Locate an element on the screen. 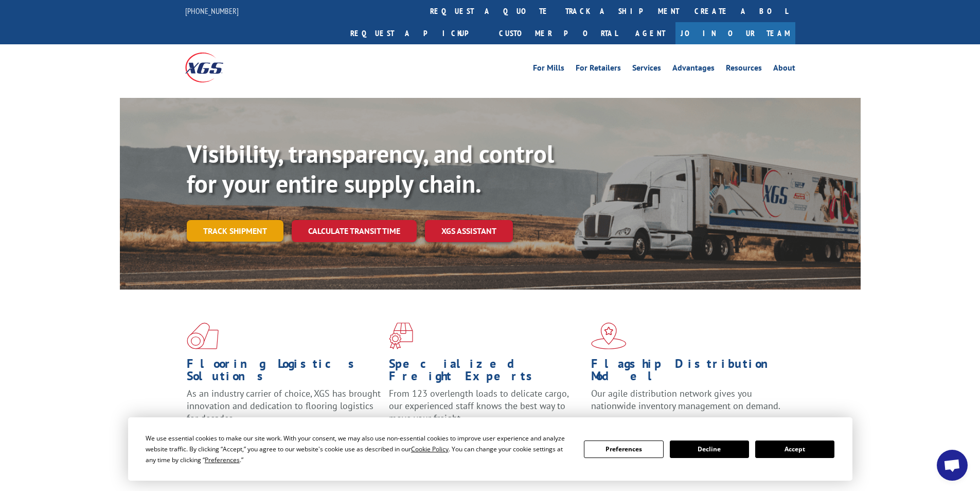 This screenshot has height=491, width=980. b: Visibility, transparency, and control for your entire supply chain. is located at coordinates (371, 169).